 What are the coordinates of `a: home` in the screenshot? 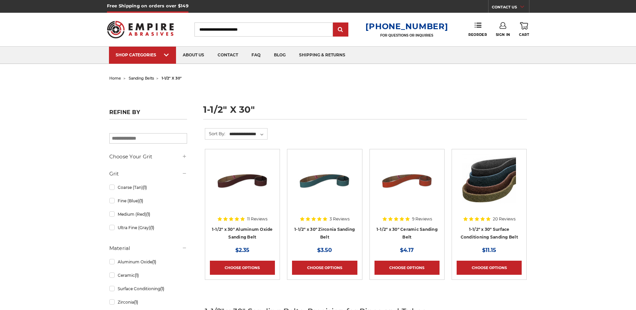 It's located at (115, 78).